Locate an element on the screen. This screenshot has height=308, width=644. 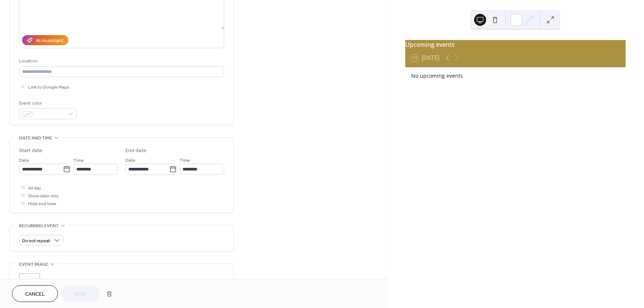
span: Link to Google Maps is located at coordinates (49, 87).